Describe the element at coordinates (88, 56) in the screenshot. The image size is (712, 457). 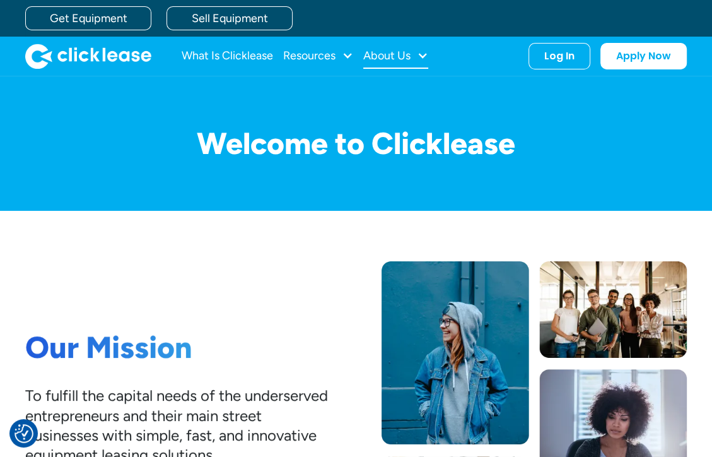
I see `a: home` at that location.